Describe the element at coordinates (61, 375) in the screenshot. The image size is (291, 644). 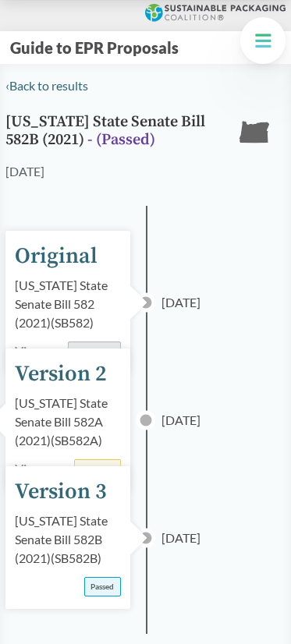
I see `div: Version 2` at that location.